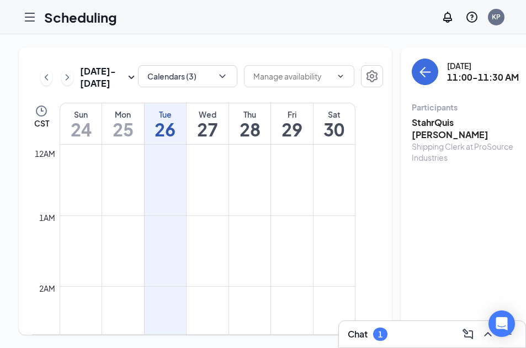 The height and width of the screenshot is (348, 526). I want to click on h3: Chat, so click(358, 334).